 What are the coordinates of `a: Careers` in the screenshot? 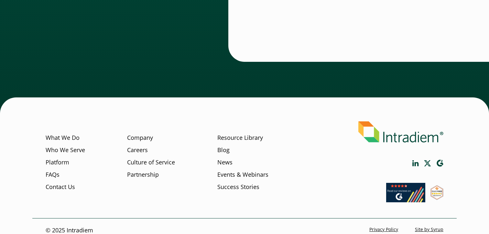 It's located at (138, 150).